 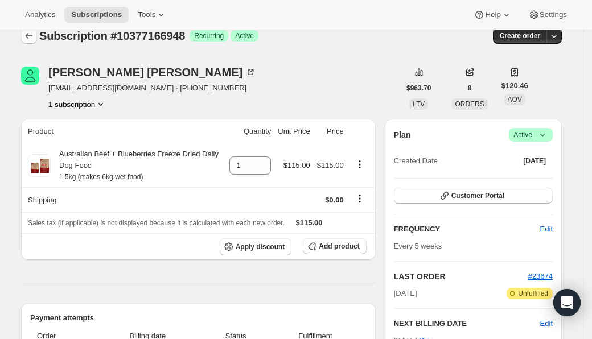 What do you see at coordinates (198, 318) in the screenshot?
I see `h2: Payment attempts` at bounding box center [198, 318].